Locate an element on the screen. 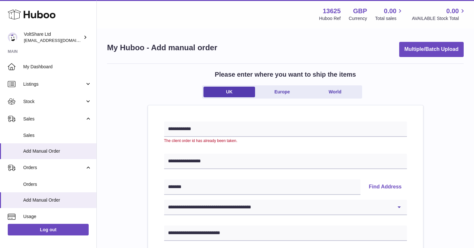 Image resolution: width=474 pixels, height=248 pixels. a: UK is located at coordinates (229, 92).